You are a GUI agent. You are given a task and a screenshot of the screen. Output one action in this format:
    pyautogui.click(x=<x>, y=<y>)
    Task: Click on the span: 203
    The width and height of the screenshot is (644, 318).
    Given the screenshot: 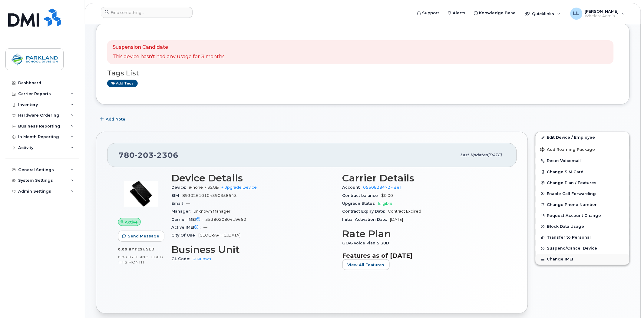 What is the action you would take?
    pyautogui.click(x=144, y=155)
    